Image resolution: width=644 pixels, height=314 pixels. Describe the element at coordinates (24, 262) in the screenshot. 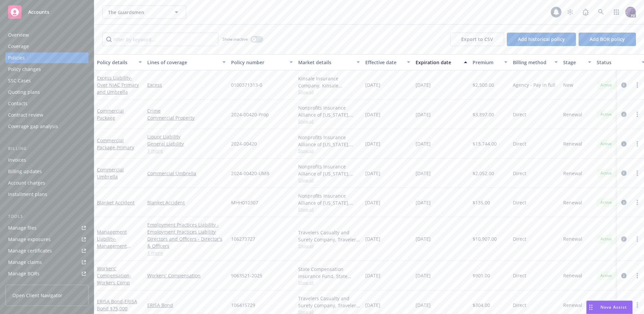

I see `div: Manage claims` at that location.